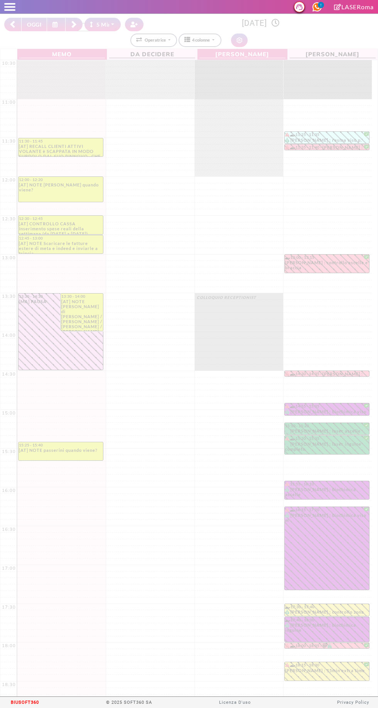 The image size is (378, 708). I want to click on div: 13:30 - 14:30, so click(60, 296).